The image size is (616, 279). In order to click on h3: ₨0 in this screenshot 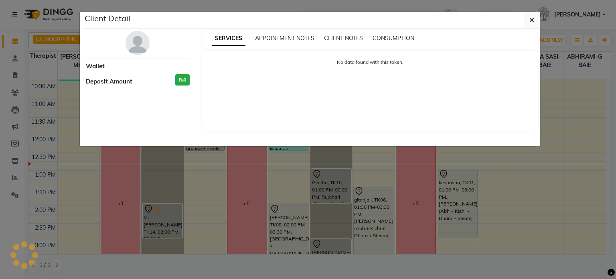, I will do `click(182, 80)`.